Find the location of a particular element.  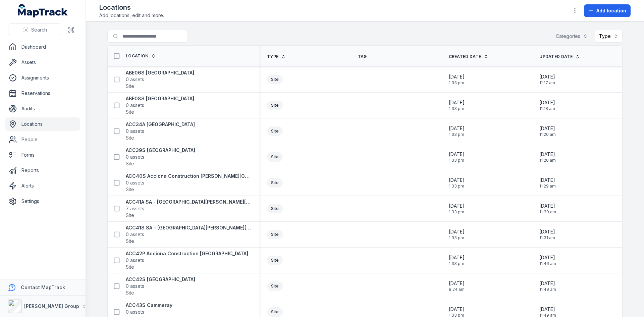

span: Add locations, edit and more. is located at coordinates (132, 15).